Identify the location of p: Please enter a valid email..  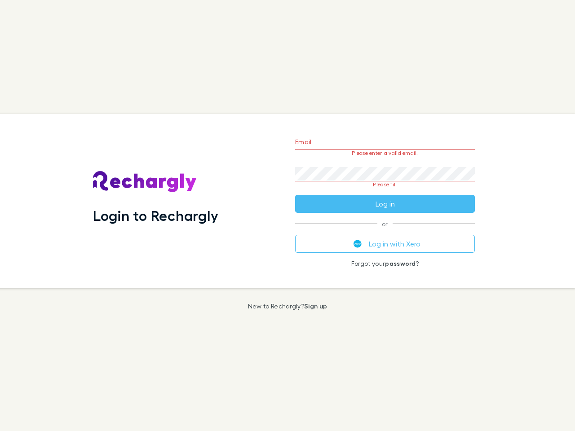
(385, 153).